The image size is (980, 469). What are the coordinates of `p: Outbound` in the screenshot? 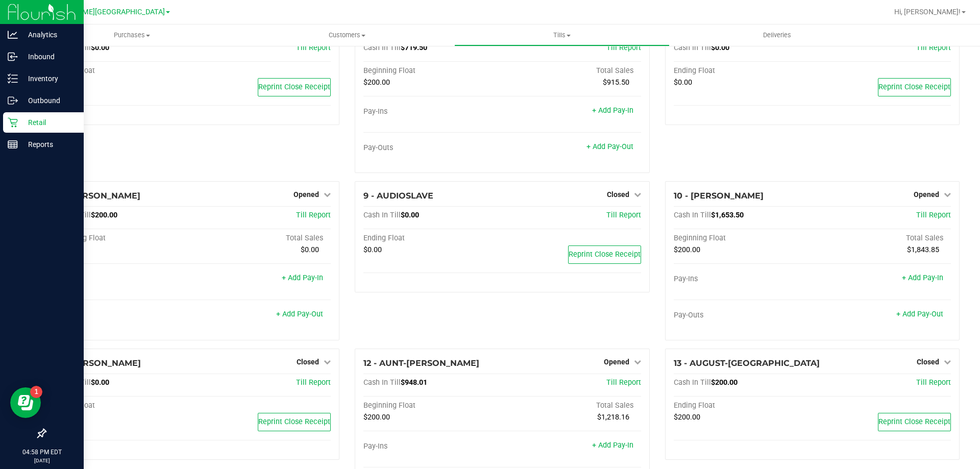 It's located at (48, 100).